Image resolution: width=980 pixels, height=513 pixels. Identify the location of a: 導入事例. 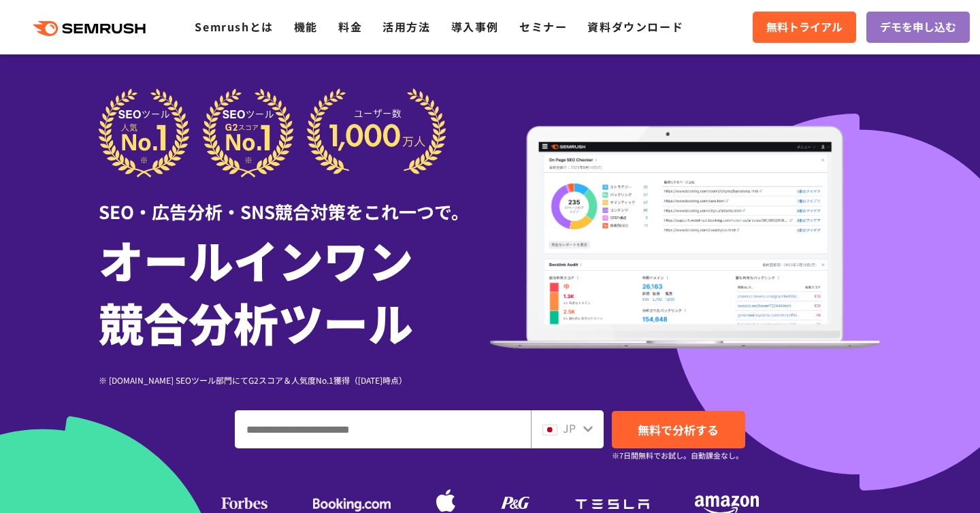
(475, 27).